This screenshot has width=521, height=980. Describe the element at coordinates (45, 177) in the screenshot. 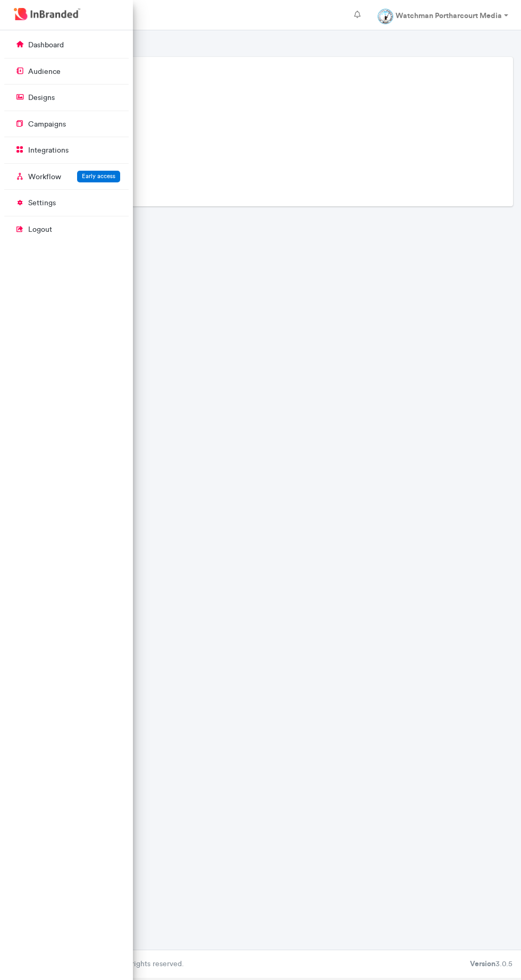

I see `p: Workflow` at that location.